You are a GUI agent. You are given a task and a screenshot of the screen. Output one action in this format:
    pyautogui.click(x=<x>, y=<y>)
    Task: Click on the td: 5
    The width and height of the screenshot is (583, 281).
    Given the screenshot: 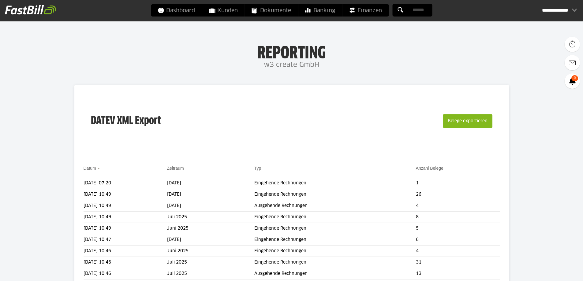 What is the action you would take?
    pyautogui.click(x=458, y=229)
    